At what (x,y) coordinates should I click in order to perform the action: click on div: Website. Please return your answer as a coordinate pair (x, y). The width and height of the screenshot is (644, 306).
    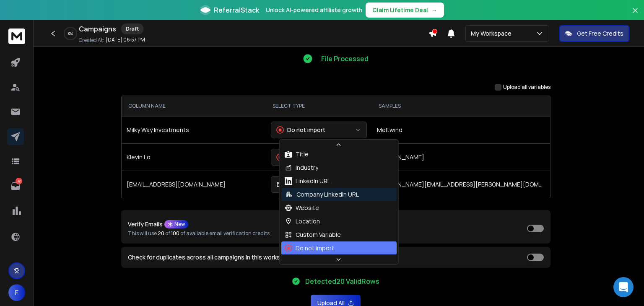
    Looking at the image, I should click on (302, 208).